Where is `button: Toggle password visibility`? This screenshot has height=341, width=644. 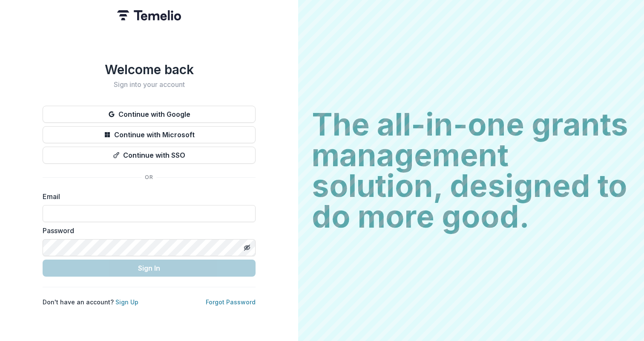
button: Toggle password visibility is located at coordinates (247, 248).